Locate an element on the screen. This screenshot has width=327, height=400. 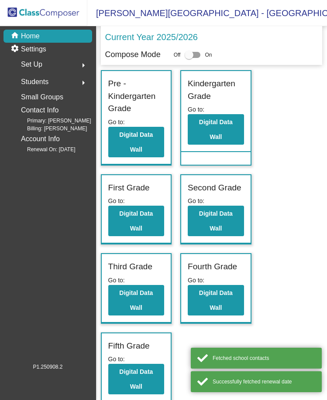
p: Home is located at coordinates (30, 36).